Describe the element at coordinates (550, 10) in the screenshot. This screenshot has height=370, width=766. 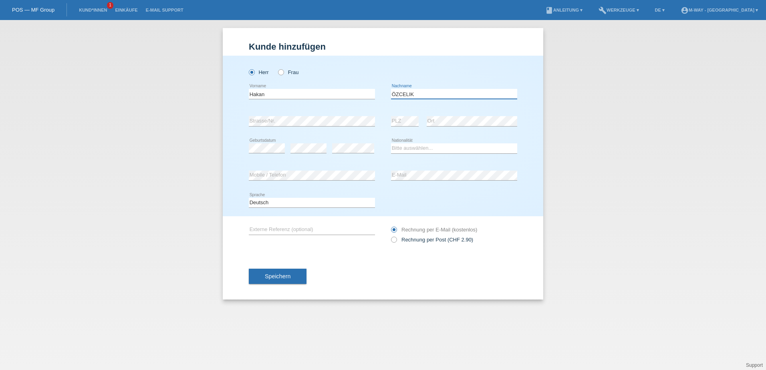
I see `i: book` at that location.